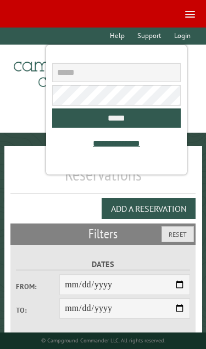 The width and height of the screenshot is (206, 349). I want to click on small: © Campground Commander LLC. All rights reserved., so click(103, 340).